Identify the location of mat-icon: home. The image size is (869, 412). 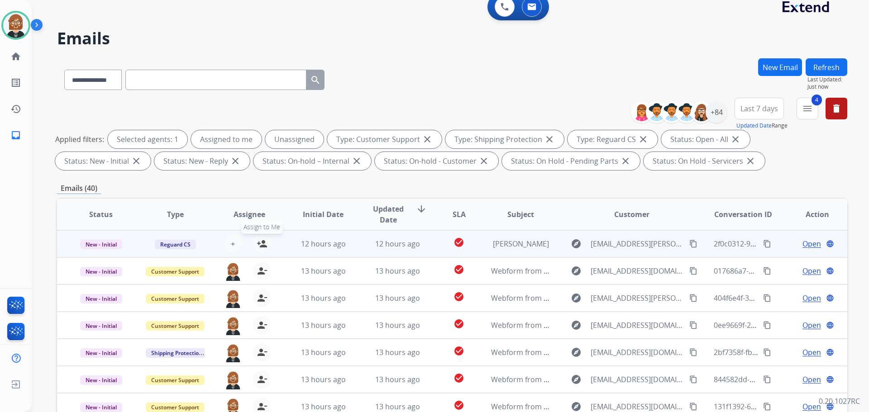
(16, 57).